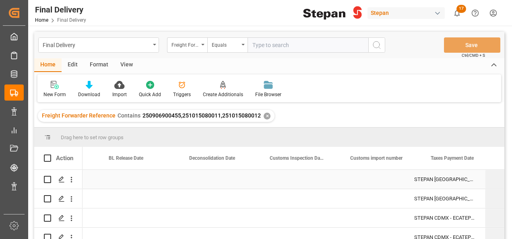  What do you see at coordinates (473, 55) in the screenshot?
I see `span: Ctrl/CMD + S` at bounding box center [473, 55].